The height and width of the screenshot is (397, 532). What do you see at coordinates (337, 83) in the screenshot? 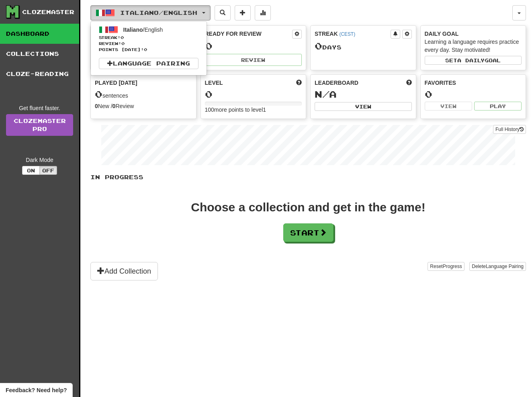
I see `span: Leaderboard` at bounding box center [337, 83].